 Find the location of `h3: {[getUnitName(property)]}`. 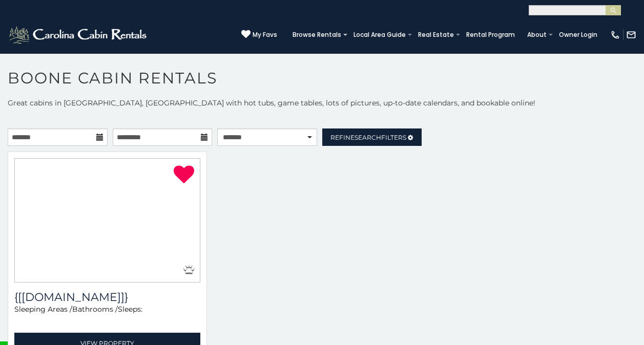

h3: {[getUnitName(property)]} is located at coordinates (107, 297).